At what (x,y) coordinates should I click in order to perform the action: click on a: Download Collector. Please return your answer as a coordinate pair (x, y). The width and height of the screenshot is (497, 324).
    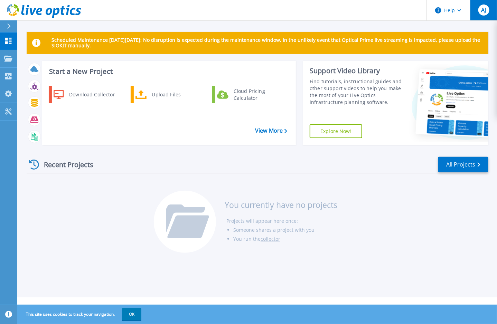
    Looking at the image, I should click on (84, 95).